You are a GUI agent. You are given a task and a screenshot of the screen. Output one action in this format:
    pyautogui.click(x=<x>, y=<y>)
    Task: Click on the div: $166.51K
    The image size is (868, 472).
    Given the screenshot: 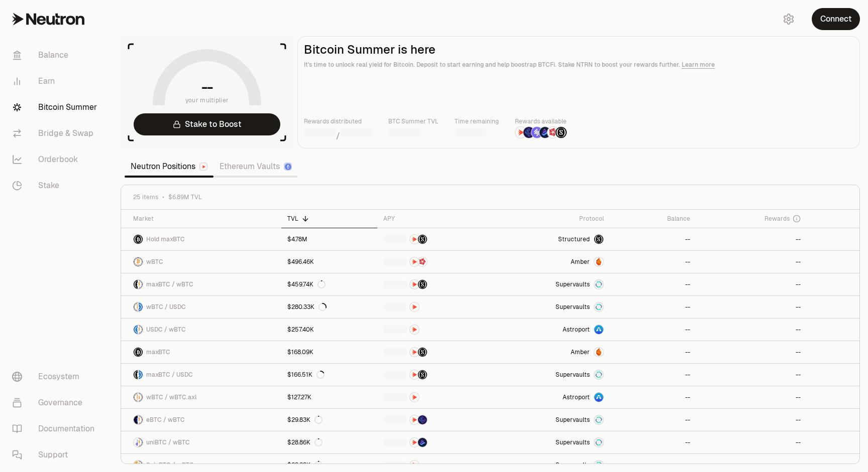 What is the action you would take?
    pyautogui.click(x=306, y=374)
    